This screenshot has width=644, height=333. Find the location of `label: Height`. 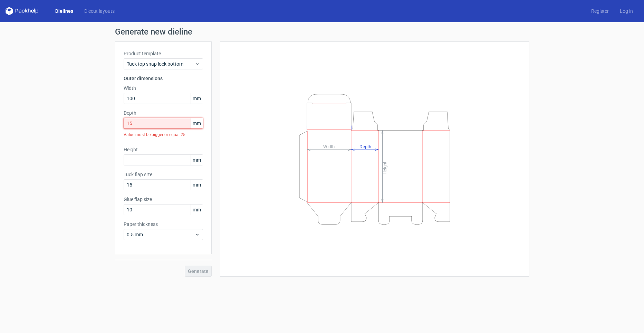

label: Height is located at coordinates (164, 149).